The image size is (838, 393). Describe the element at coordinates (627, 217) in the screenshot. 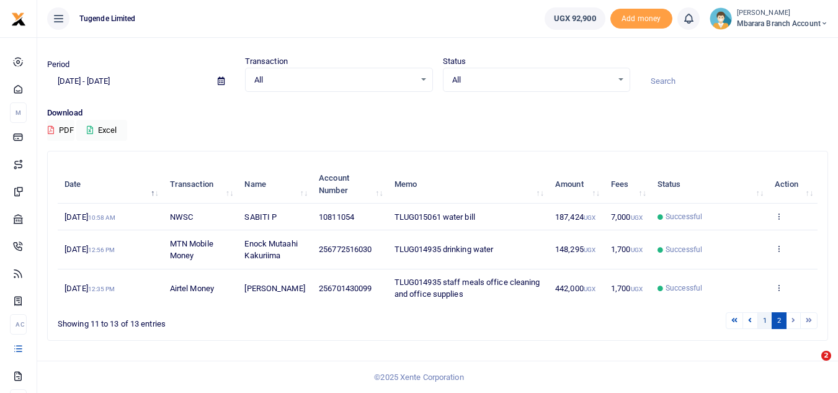

I see `span: 7,000` at that location.